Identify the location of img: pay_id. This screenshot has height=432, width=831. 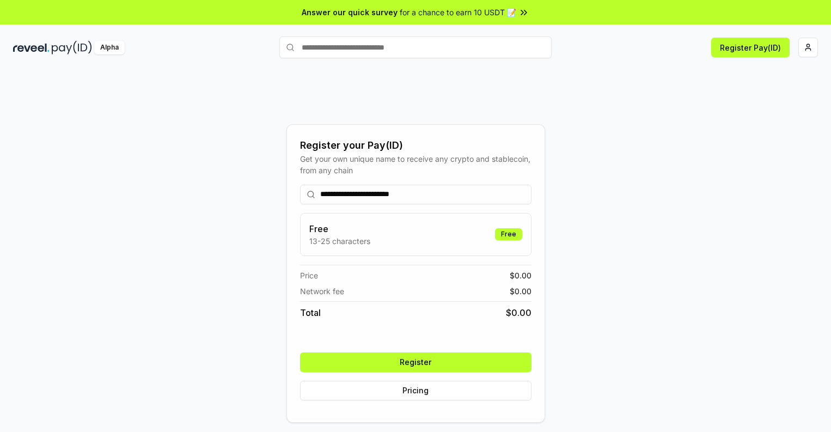
(72, 47).